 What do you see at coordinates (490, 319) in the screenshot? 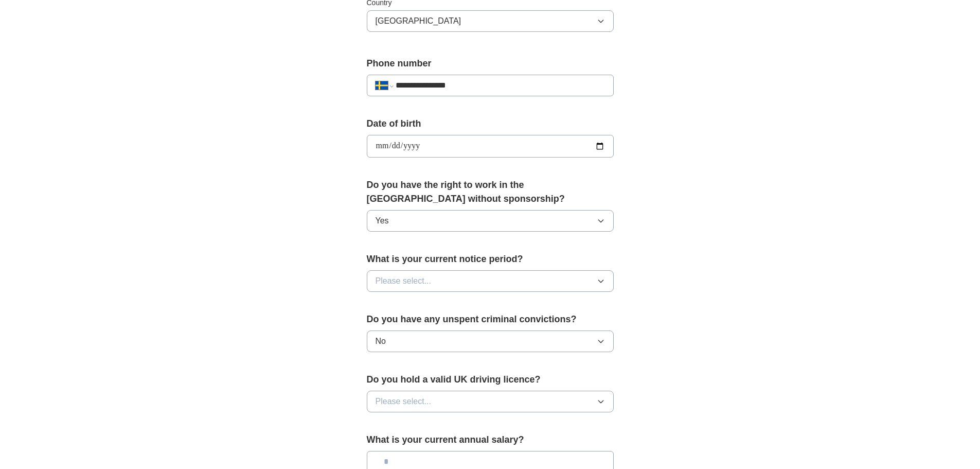
I see `label: Do you have any unspent criminal convictions?` at bounding box center [490, 319].